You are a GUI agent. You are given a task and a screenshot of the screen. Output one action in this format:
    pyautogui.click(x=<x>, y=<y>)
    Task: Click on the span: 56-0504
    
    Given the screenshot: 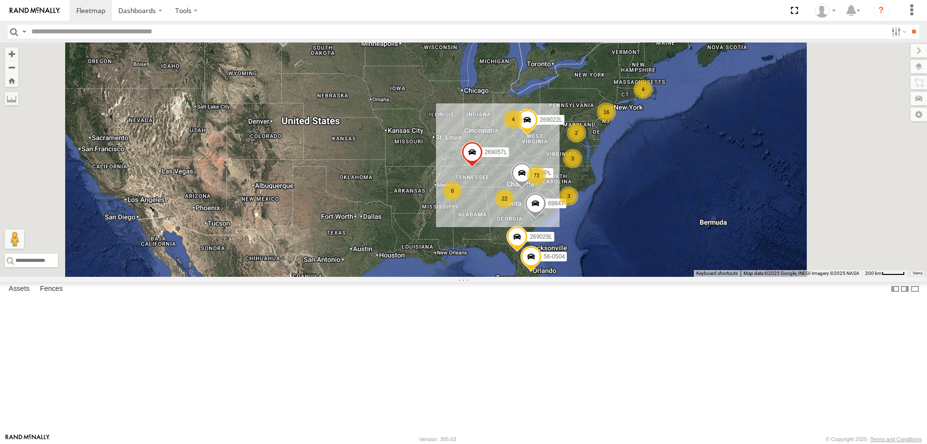 What is the action you would take?
    pyautogui.click(x=554, y=256)
    